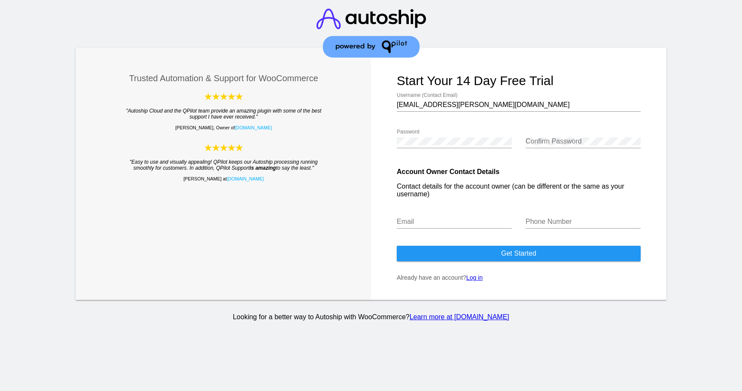 Image resolution: width=742 pixels, height=391 pixels. I want to click on a: Log in, so click(475, 277).